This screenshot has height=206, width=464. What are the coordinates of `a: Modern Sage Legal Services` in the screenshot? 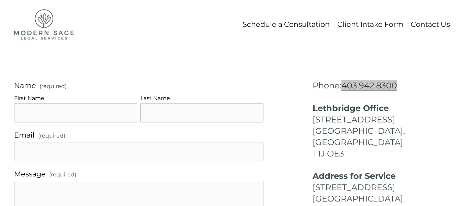 It's located at (44, 24).